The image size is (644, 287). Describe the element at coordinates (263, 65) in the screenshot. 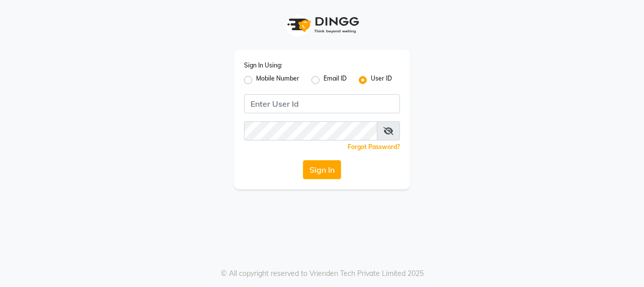

I see `label: Sign In Using:` at that location.